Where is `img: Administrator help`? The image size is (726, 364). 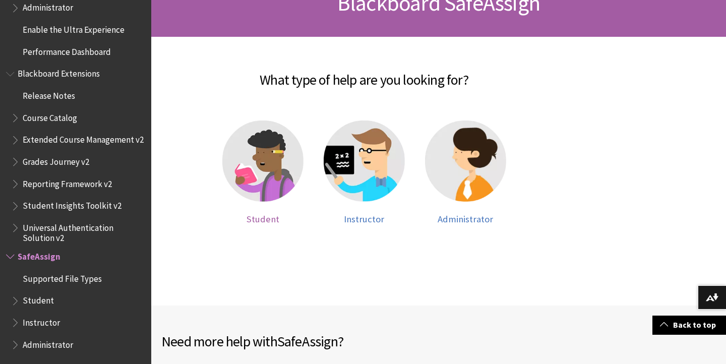
img: Administrator help is located at coordinates (465, 161).